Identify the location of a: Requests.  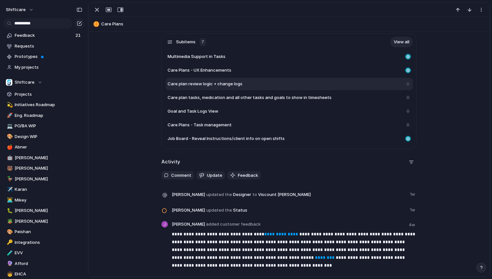
(44, 46).